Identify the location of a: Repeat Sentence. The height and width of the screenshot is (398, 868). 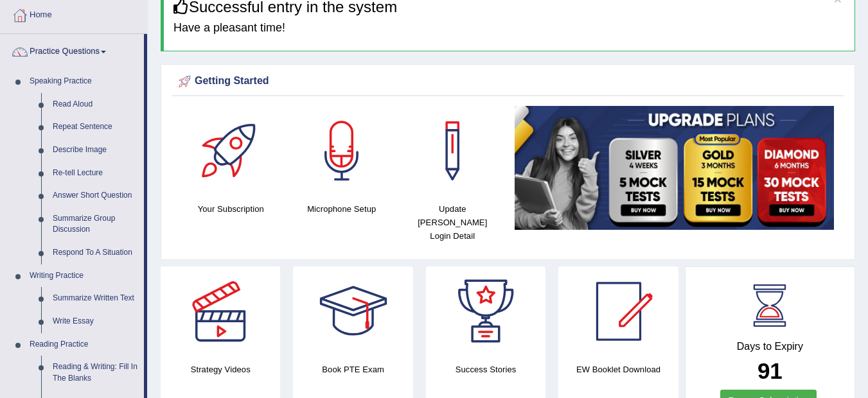
(95, 127).